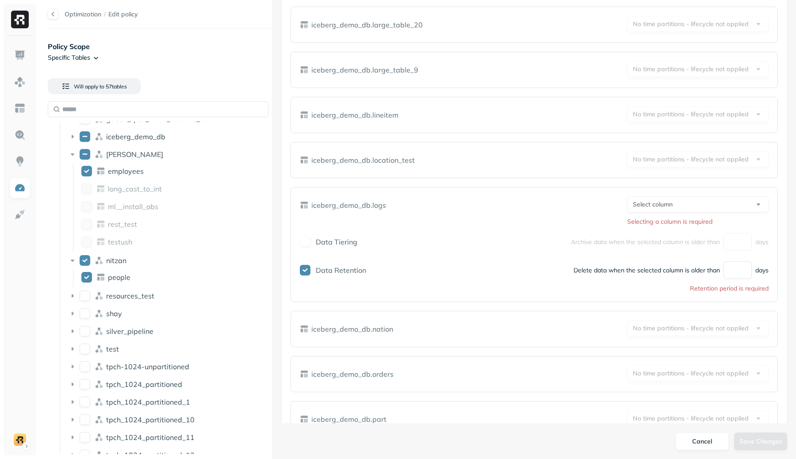 Image resolution: width=796 pixels, height=459 pixels. Describe the element at coordinates (112, 349) in the screenshot. I see `p: test` at that location.